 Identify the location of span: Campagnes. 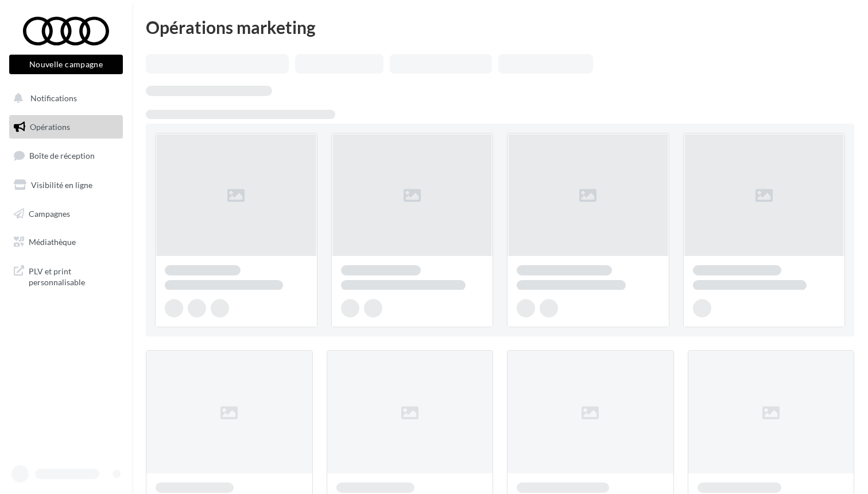
(49, 213).